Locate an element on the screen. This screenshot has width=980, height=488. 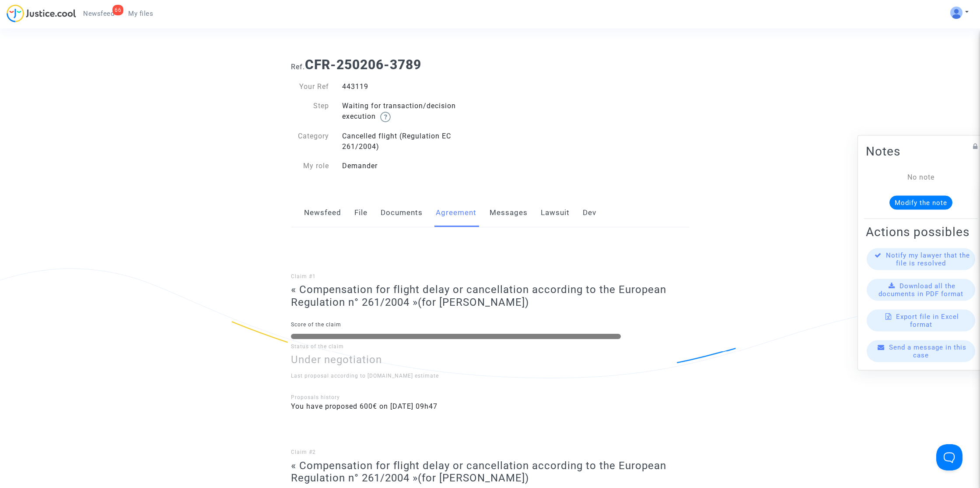
span: Download all the documents in PDF format is located at coordinates (921, 290).